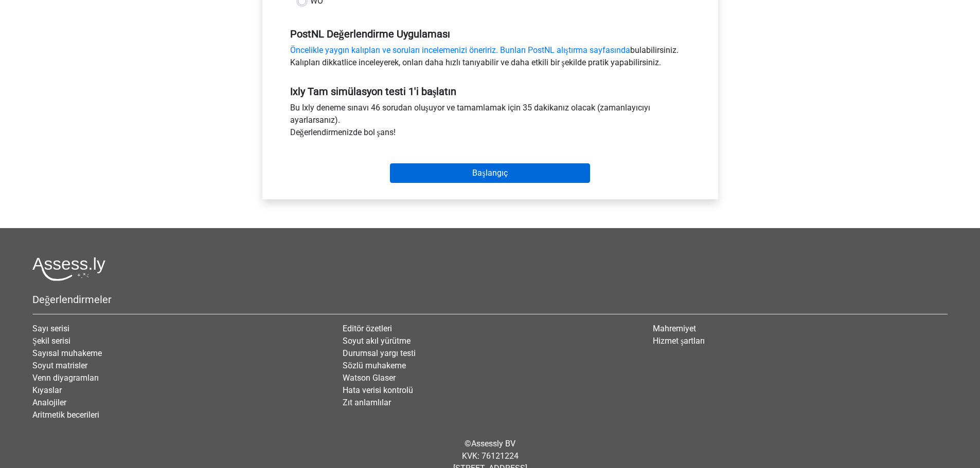 The height and width of the screenshot is (468, 980). Describe the element at coordinates (49, 403) in the screenshot. I see `a: Analojiler` at that location.